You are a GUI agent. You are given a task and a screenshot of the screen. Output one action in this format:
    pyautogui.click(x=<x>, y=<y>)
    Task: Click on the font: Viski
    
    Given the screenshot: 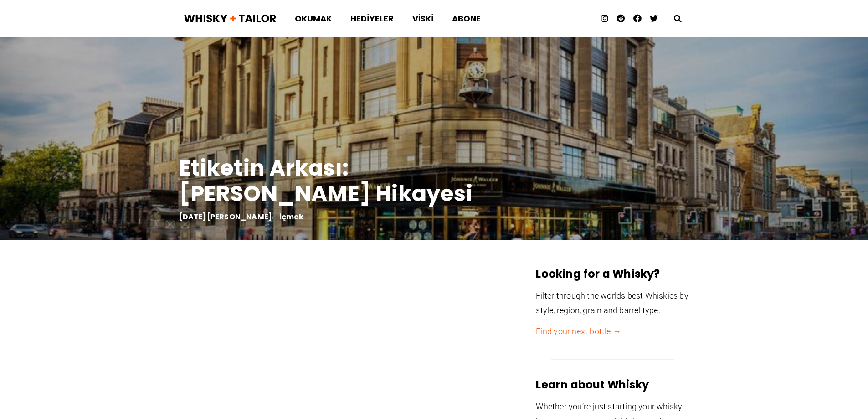 What is the action you would take?
    pyautogui.click(x=423, y=19)
    